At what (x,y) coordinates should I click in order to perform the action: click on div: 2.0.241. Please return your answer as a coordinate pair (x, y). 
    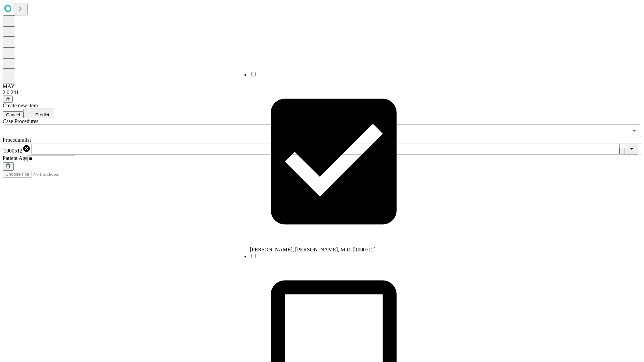
    Looking at the image, I should click on (322, 93).